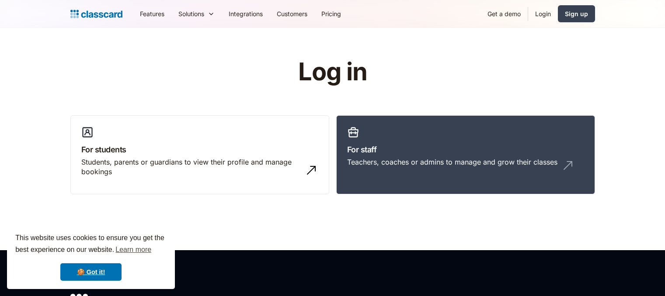  Describe the element at coordinates (332, 72) in the screenshot. I see `h1: Log in` at that location.